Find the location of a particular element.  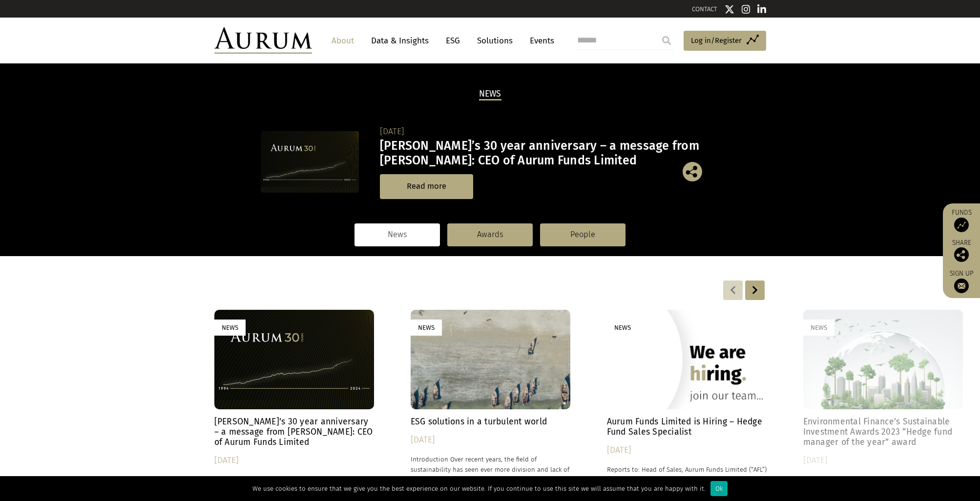

div: Share is located at coordinates (962, 250).